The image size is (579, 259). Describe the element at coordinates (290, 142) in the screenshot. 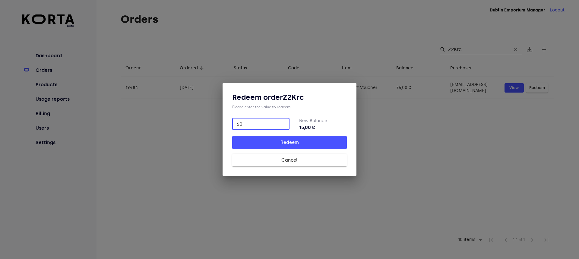

I see `span: Redeem` at that location.